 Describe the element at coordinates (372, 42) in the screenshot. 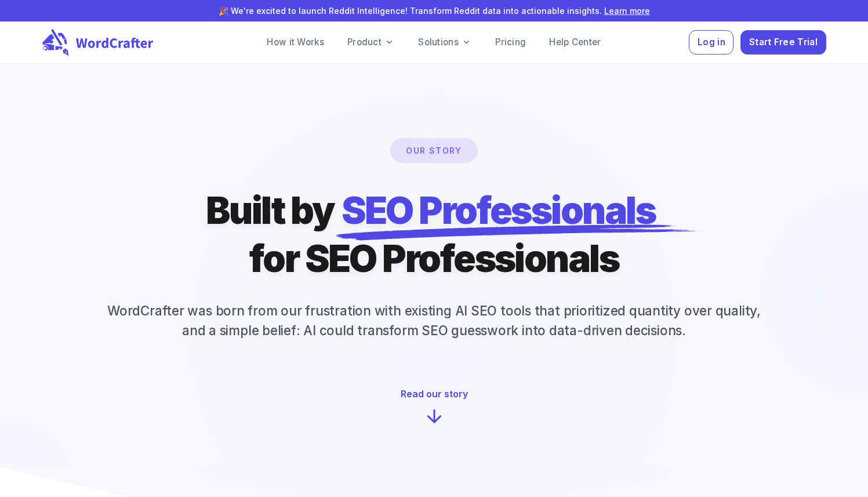

I see `a: Product` at that location.